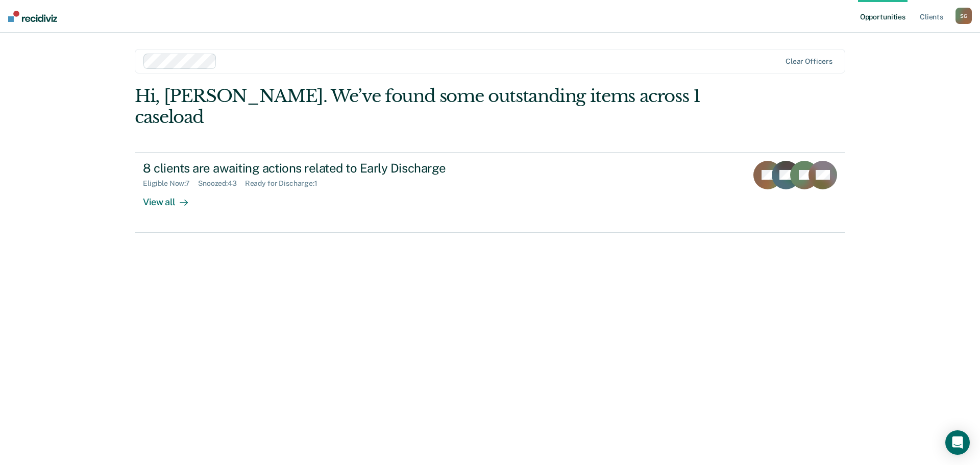 The image size is (980, 465). Describe the element at coordinates (172, 198) in the screenshot. I see `div: View all` at that location.